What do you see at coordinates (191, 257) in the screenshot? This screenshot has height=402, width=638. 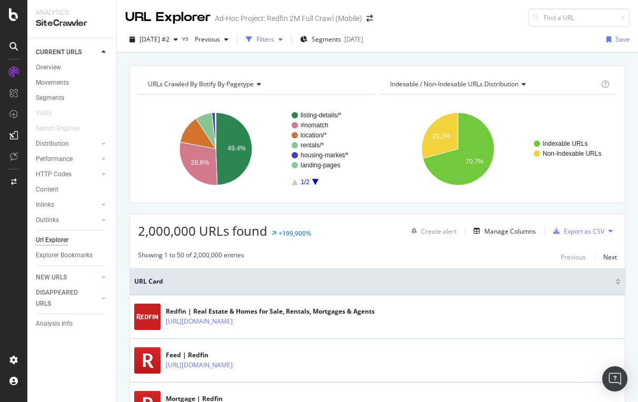 I see `div: Showing 1 to 50 of 2,000,000 entries` at bounding box center [191, 257].